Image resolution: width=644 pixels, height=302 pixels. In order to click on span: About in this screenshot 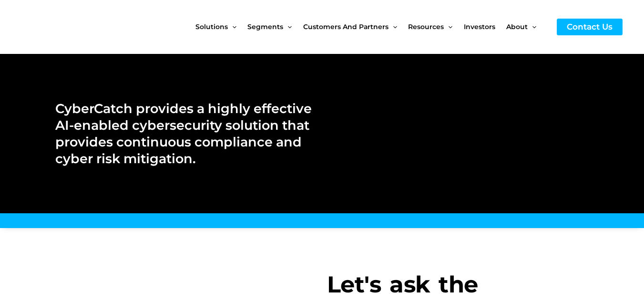, I will do `click(517, 26)`.